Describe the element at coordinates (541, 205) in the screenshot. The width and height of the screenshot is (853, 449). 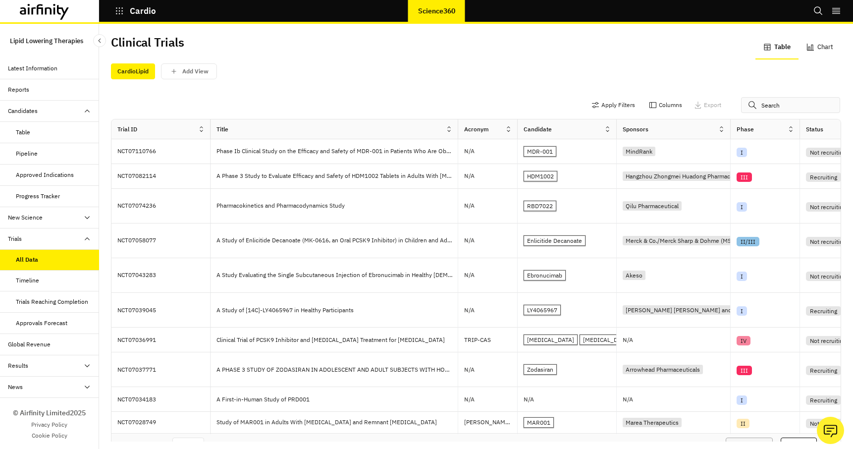
I see `a: RBD7022` at that location.